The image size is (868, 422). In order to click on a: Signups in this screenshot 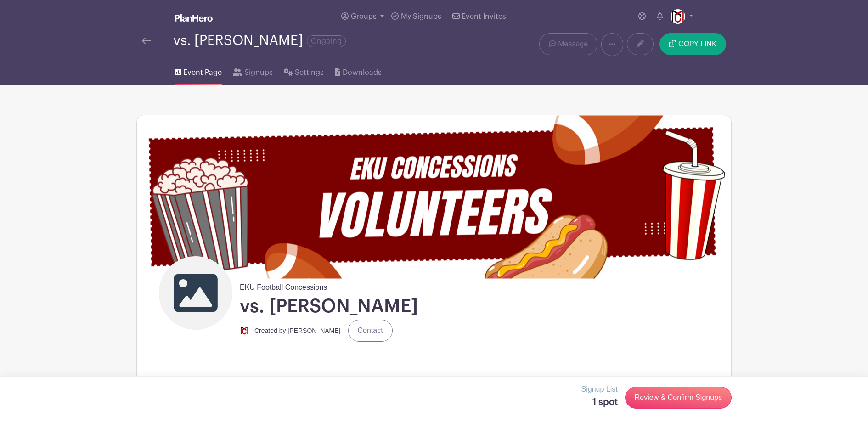, I will do `click(253, 70)`.